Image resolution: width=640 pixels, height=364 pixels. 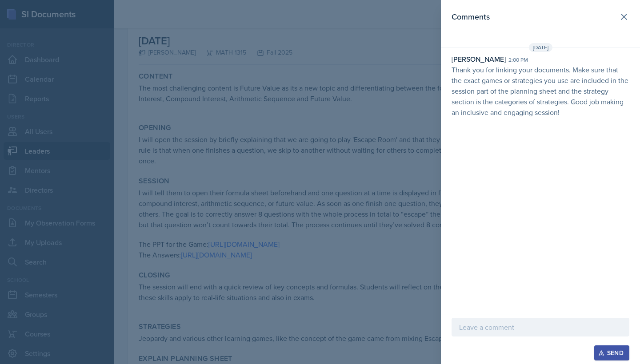 What do you see at coordinates (518, 60) in the screenshot?
I see `div: 2:00 pm` at bounding box center [518, 60].